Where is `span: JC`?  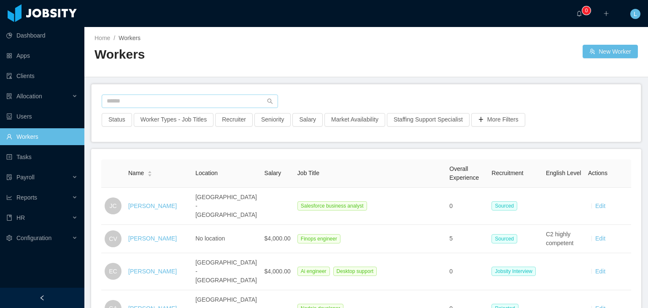
span: JC is located at coordinates (113, 206).